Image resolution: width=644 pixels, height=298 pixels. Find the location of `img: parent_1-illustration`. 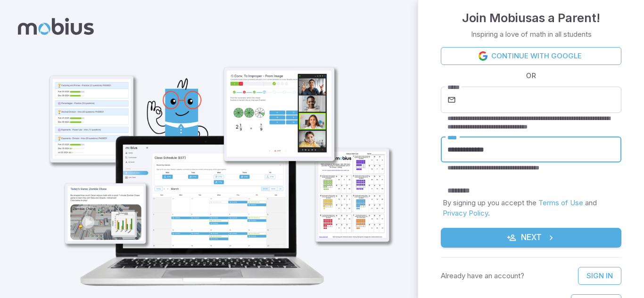

img: parent_1-illustration is located at coordinates (216, 162).